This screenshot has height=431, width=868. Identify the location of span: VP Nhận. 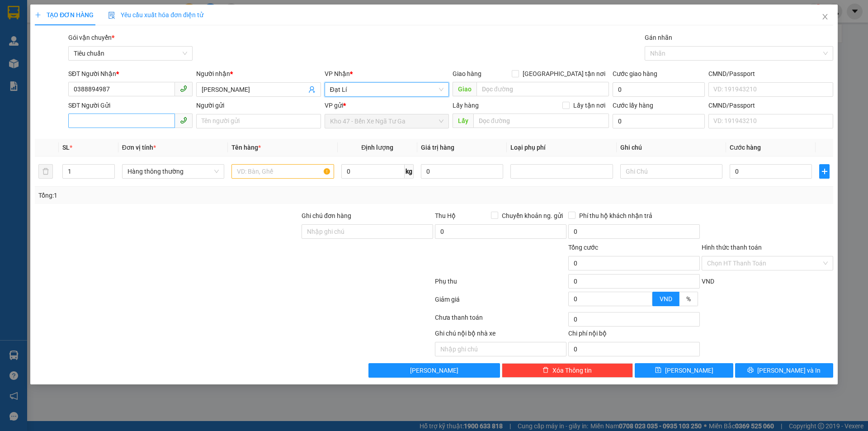
(337, 74).